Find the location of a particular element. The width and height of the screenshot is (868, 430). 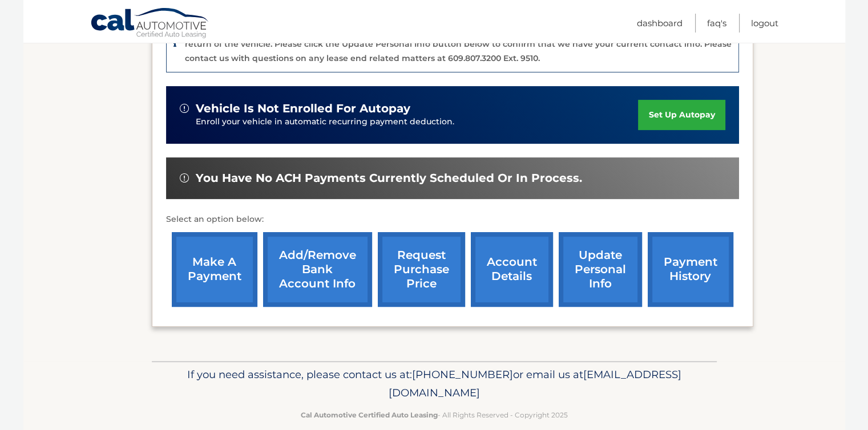

a: payment history is located at coordinates (690, 269).